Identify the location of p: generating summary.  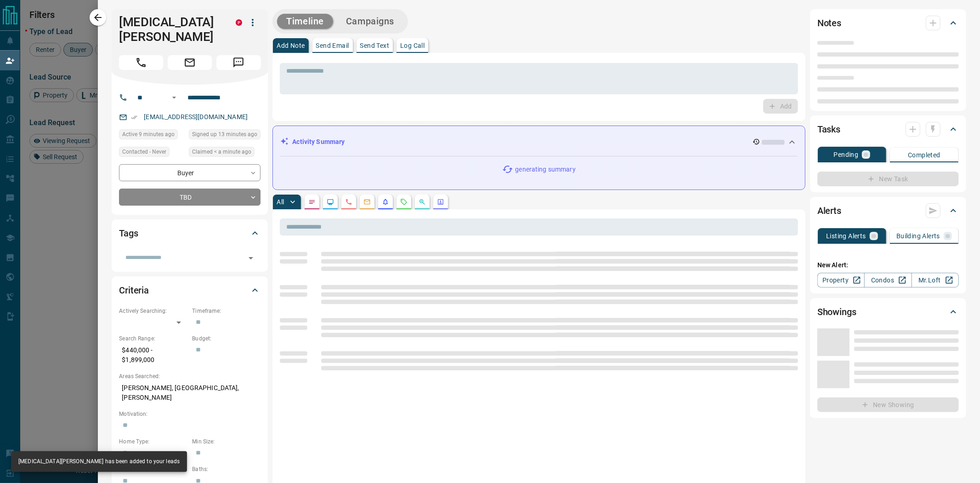
(545, 169).